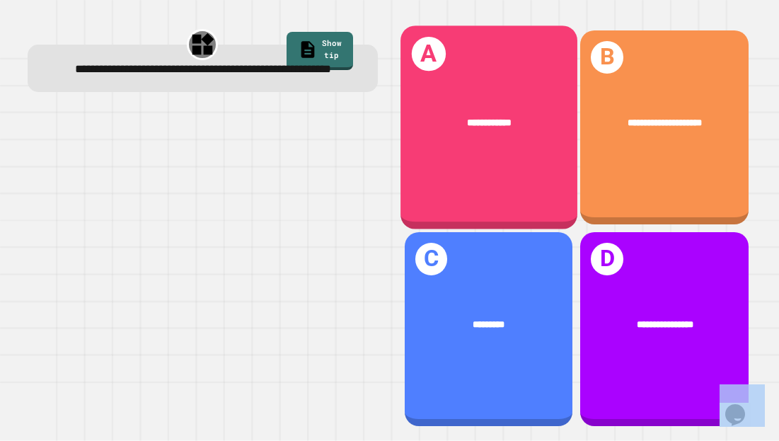 The height and width of the screenshot is (441, 779). I want to click on h1: D, so click(607, 259).